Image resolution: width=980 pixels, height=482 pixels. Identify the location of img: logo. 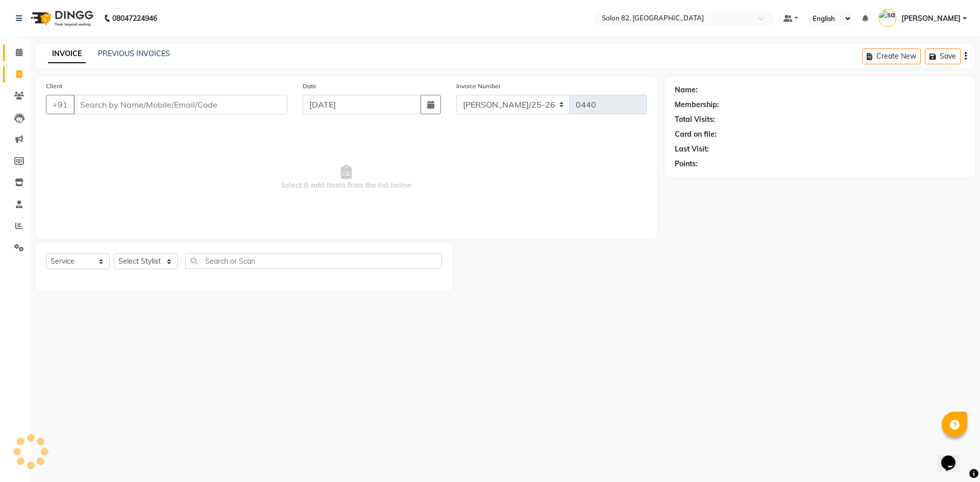
(61, 19).